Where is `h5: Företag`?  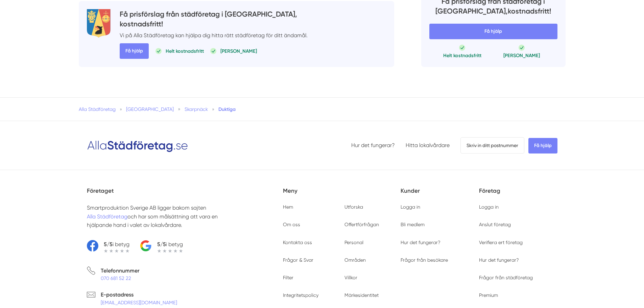 h5: Företag is located at coordinates (518, 195).